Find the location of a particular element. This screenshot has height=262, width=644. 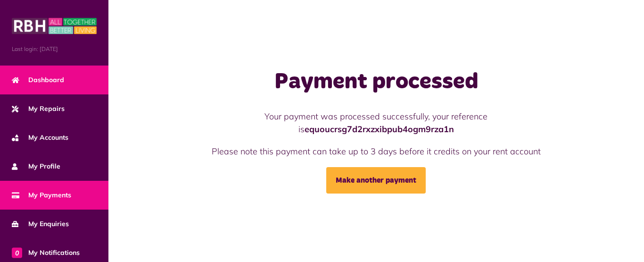

span: My Enquiries is located at coordinates (40, 224).